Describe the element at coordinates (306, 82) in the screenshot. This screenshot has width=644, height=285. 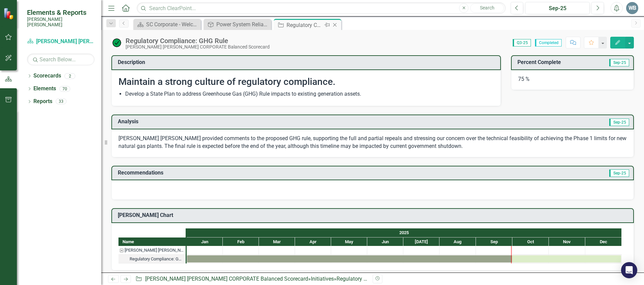
I see `h2: Maintain a strong culture of regulatory compliance.` at that location.